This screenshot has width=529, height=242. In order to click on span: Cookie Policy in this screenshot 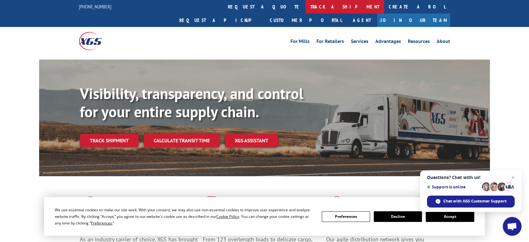, I will do `click(228, 216)`.